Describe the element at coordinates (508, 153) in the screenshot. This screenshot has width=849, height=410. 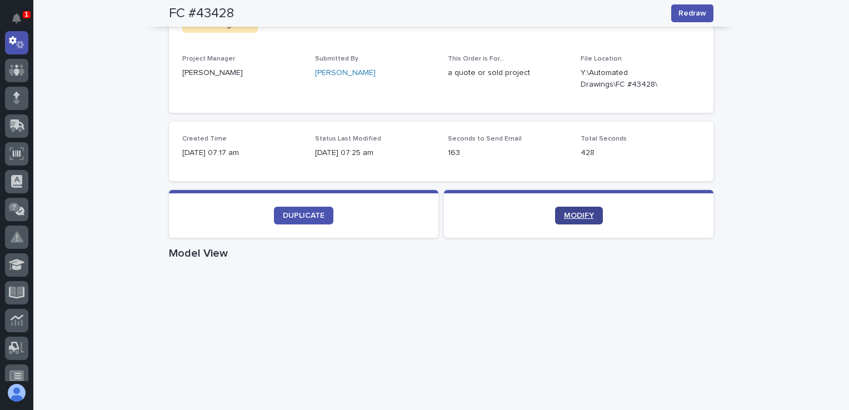
I see `p: 163` at that location.